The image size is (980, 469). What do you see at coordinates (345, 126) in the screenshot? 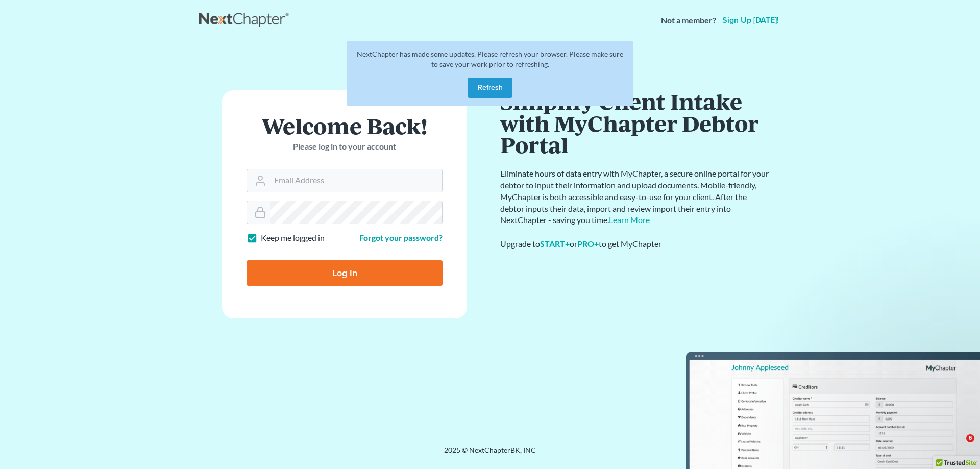
I see `h1: Welcome Back!` at bounding box center [345, 126].